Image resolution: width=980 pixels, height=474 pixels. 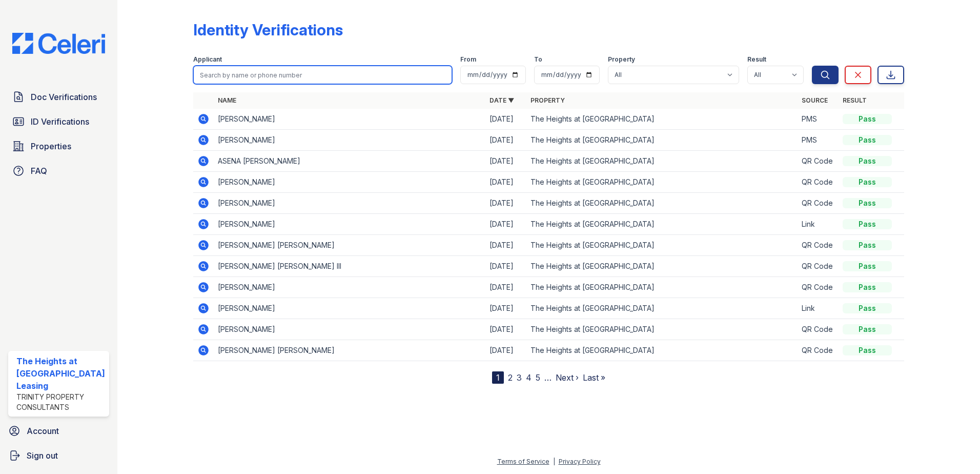 What do you see at coordinates (580, 461) in the screenshot?
I see `a: Privacy Policy` at bounding box center [580, 461].